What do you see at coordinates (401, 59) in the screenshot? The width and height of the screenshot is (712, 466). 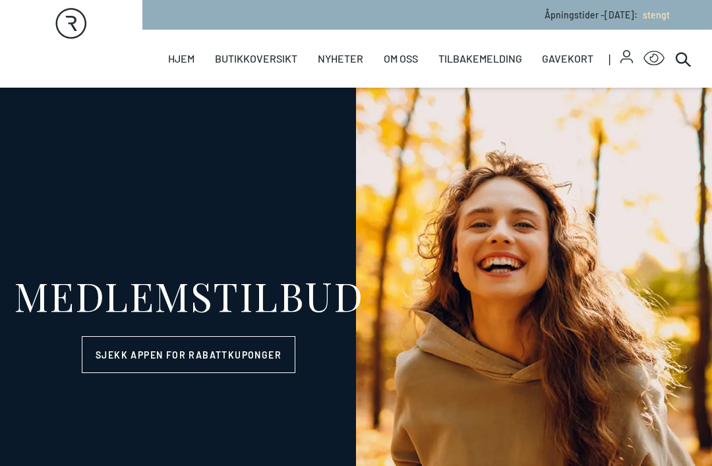 I see `a: Om oss` at bounding box center [401, 59].